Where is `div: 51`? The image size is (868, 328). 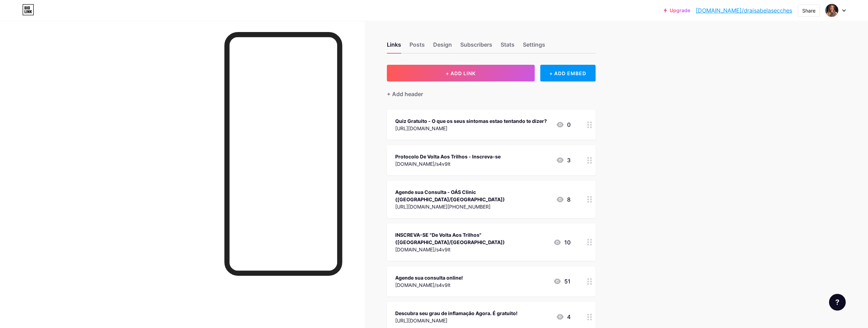
div: 51 is located at coordinates (561, 282).